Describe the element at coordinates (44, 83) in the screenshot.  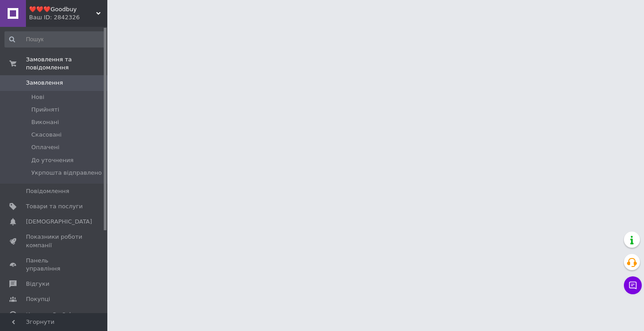
I see `span: Замовлення` at that location.